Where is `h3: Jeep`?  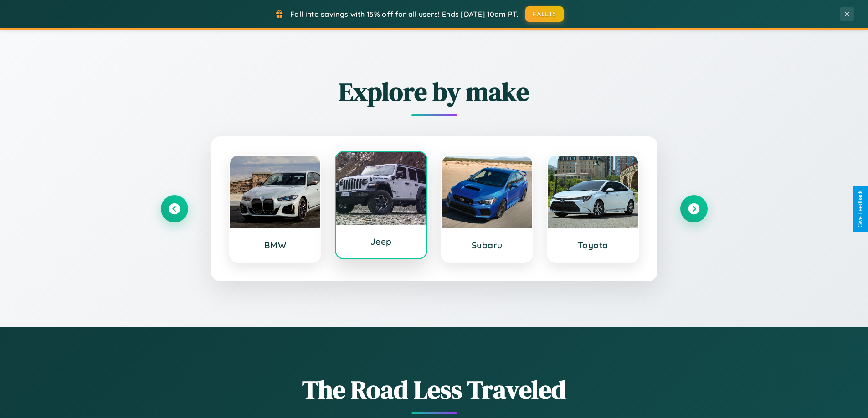 h3: Jeep is located at coordinates (381, 242).